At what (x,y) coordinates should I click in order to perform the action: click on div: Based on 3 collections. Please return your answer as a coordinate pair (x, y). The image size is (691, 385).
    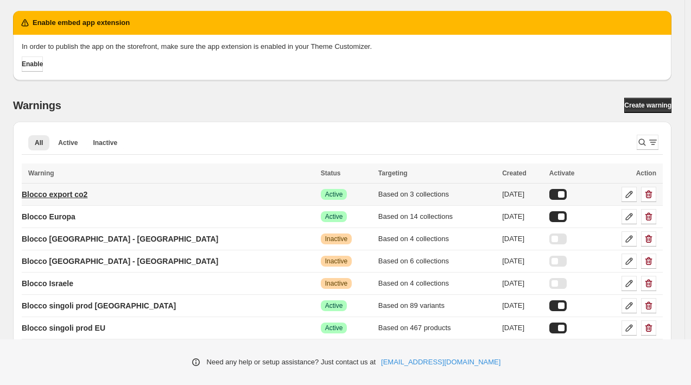
    Looking at the image, I should click on (437, 194).